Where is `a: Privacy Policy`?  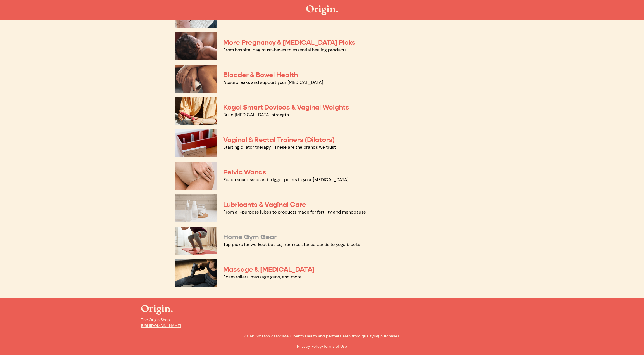 a: Privacy Policy is located at coordinates (309, 346).